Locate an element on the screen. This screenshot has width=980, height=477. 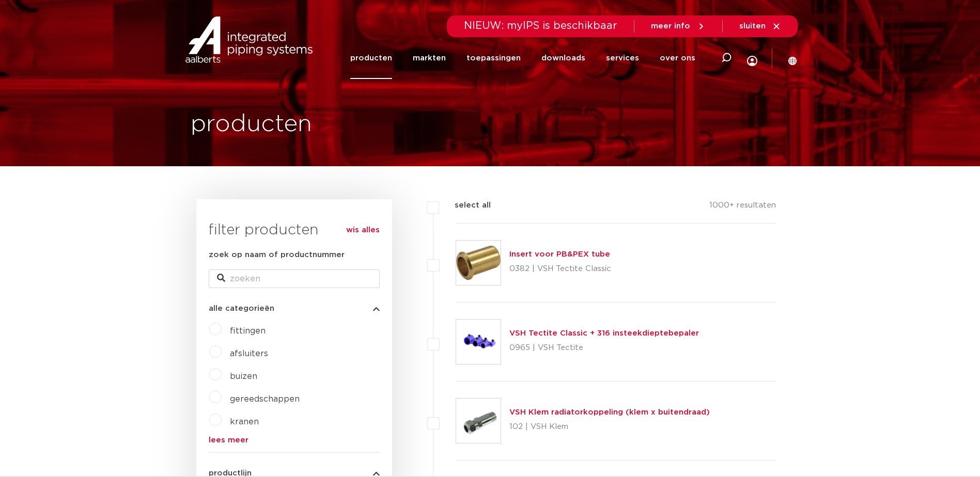
span: productlijn is located at coordinates (230, 473).